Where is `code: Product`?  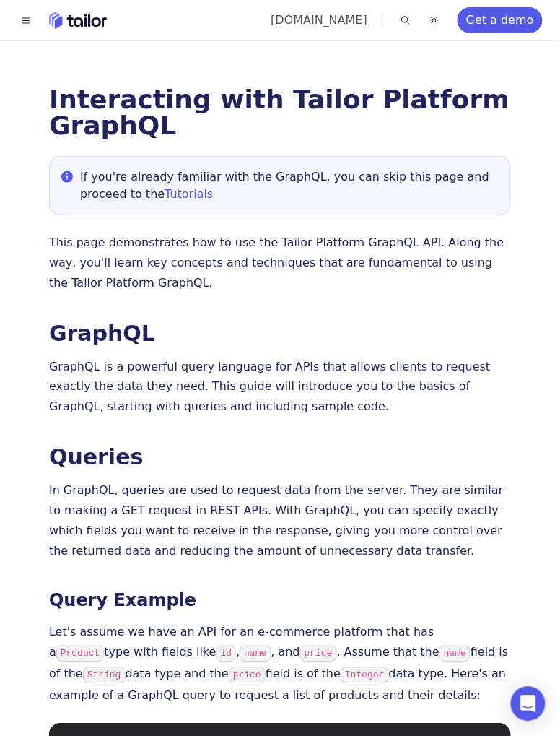 code: Product is located at coordinates (80, 653).